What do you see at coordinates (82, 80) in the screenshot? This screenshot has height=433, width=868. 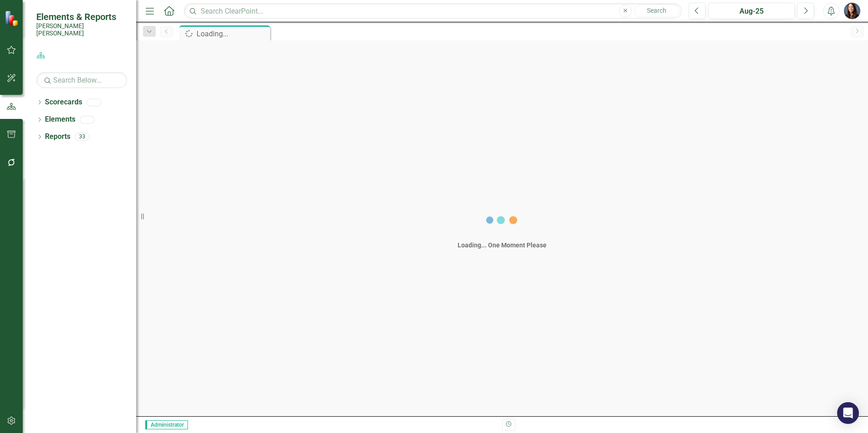 I see `input: Search Below...` at bounding box center [82, 80].